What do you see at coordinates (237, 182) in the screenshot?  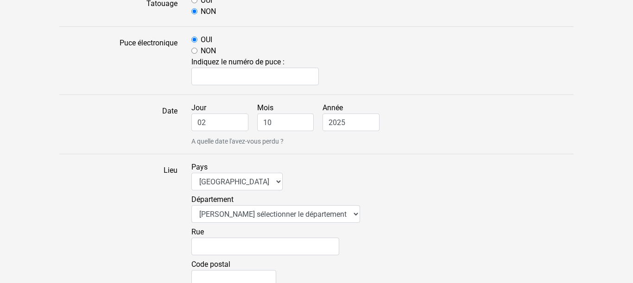 I see `select: Pays` at bounding box center [237, 182].